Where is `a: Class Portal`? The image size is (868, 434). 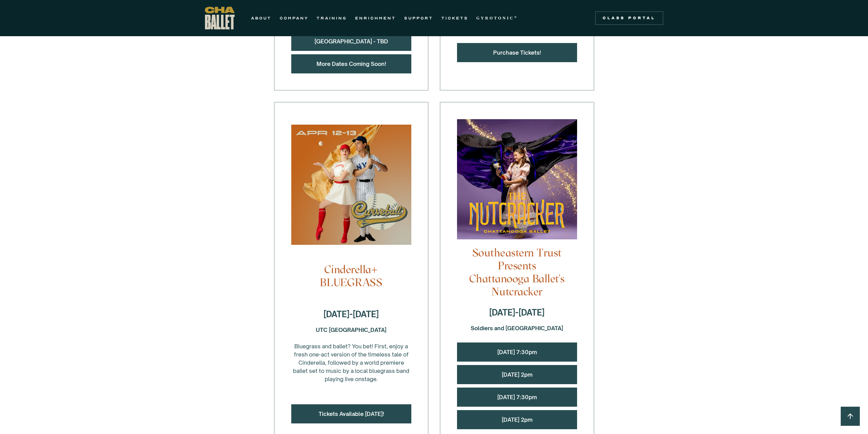 a: Class Portal is located at coordinates (629, 18).